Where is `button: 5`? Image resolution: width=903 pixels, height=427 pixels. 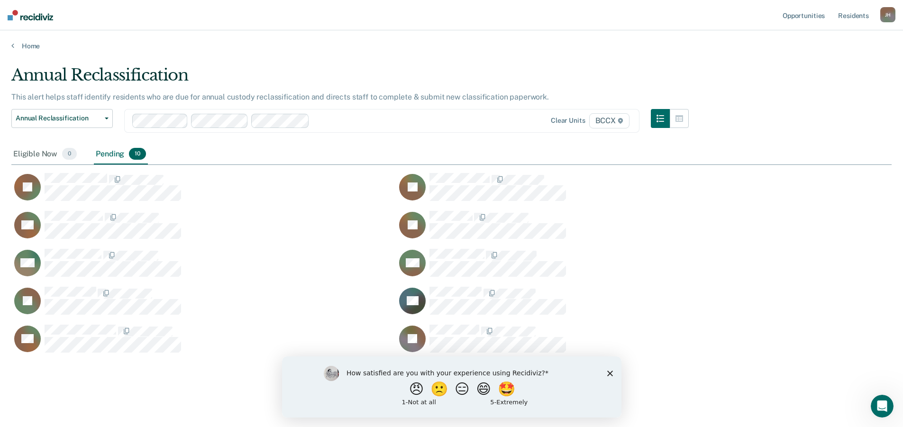
button: 5 is located at coordinates (225, 33).